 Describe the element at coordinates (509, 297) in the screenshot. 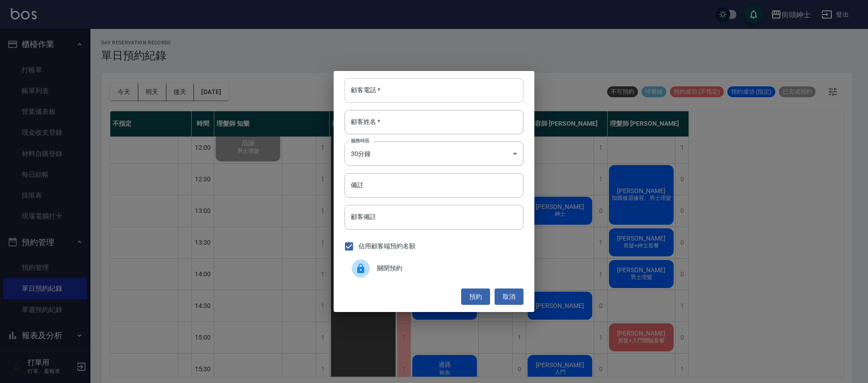

I see `button: 取消` at that location.